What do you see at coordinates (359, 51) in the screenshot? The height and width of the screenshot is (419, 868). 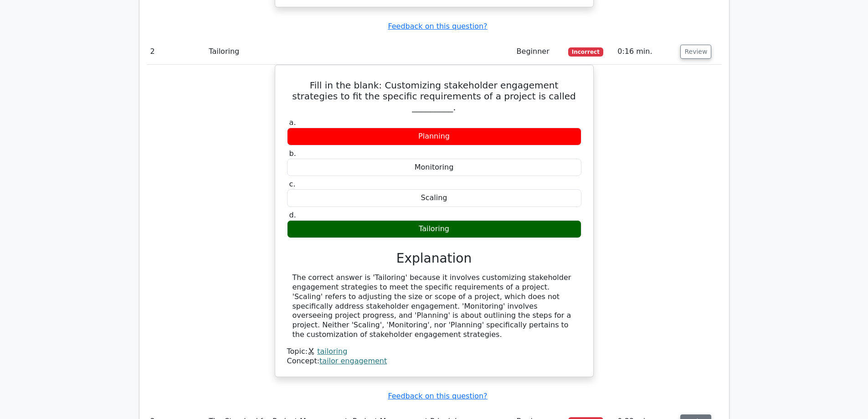 I see `td: Tailoring` at bounding box center [359, 51].